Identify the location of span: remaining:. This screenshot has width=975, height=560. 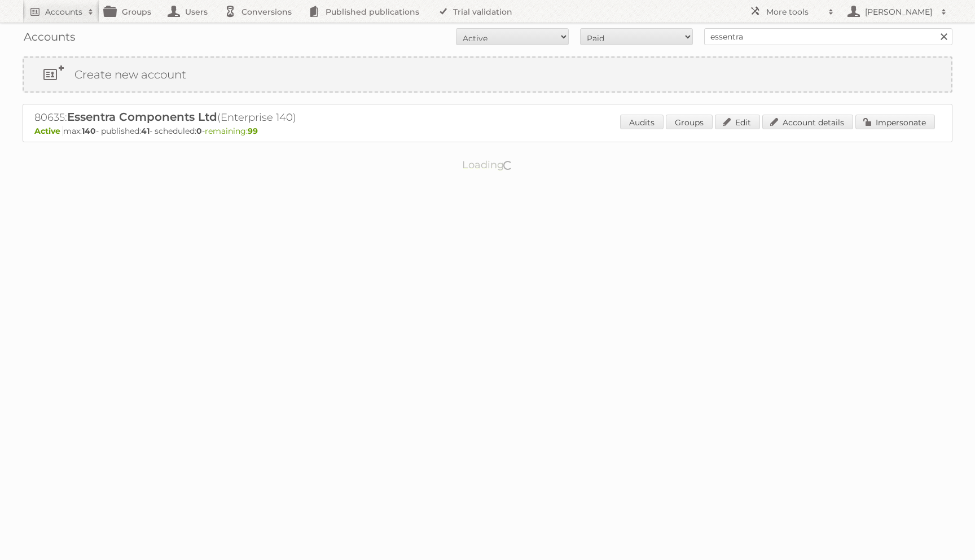
(231, 131).